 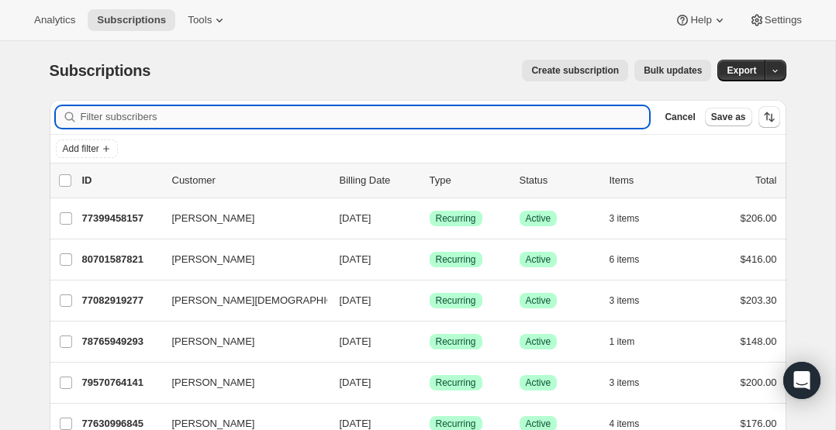 I want to click on button: Cancel, so click(x=679, y=117).